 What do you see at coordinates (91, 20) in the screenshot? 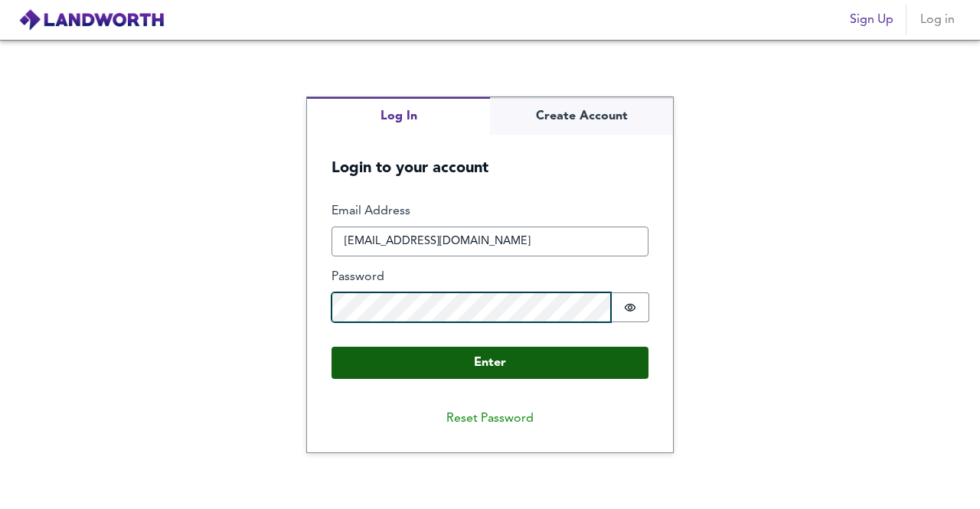
I see `img: logo` at bounding box center [91, 20].